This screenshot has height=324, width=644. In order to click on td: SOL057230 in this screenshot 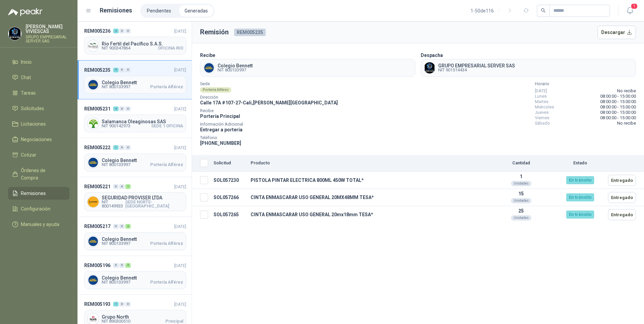, I will do `click(229, 180)`.